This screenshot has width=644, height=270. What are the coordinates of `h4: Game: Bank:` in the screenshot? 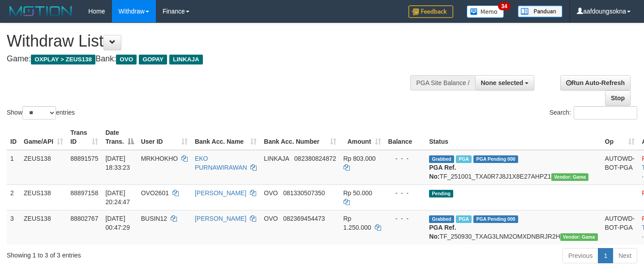 It's located at (213, 59).